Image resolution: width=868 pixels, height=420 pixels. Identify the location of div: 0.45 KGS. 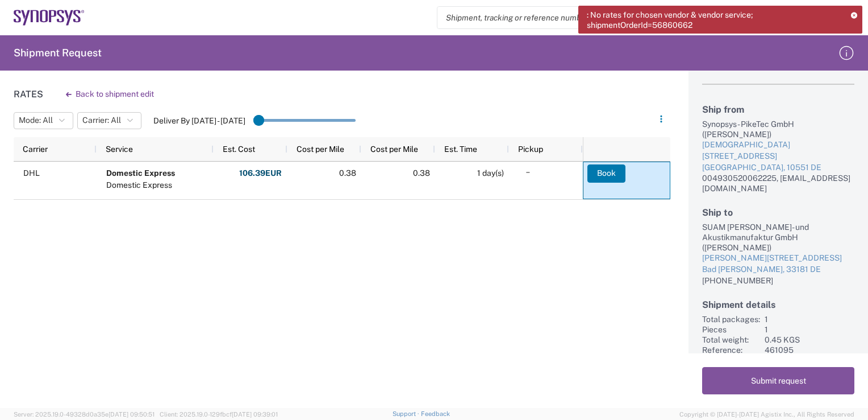
(809, 339).